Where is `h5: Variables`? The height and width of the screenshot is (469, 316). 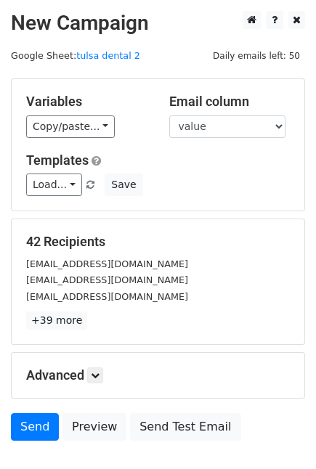 h5: Variables is located at coordinates (86, 102).